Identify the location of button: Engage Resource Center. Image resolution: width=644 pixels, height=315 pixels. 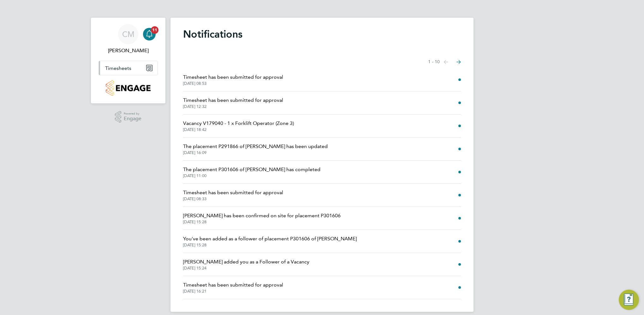
(629, 300).